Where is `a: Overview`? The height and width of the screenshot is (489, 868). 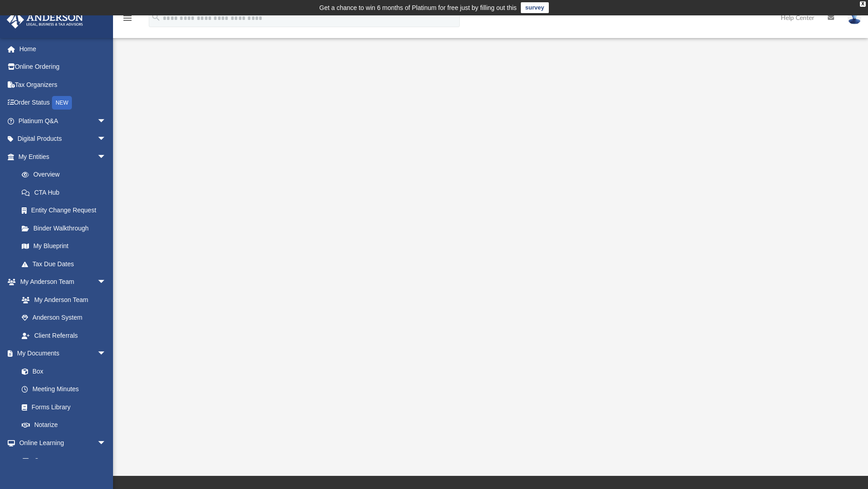 a: Overview is located at coordinates (66, 175).